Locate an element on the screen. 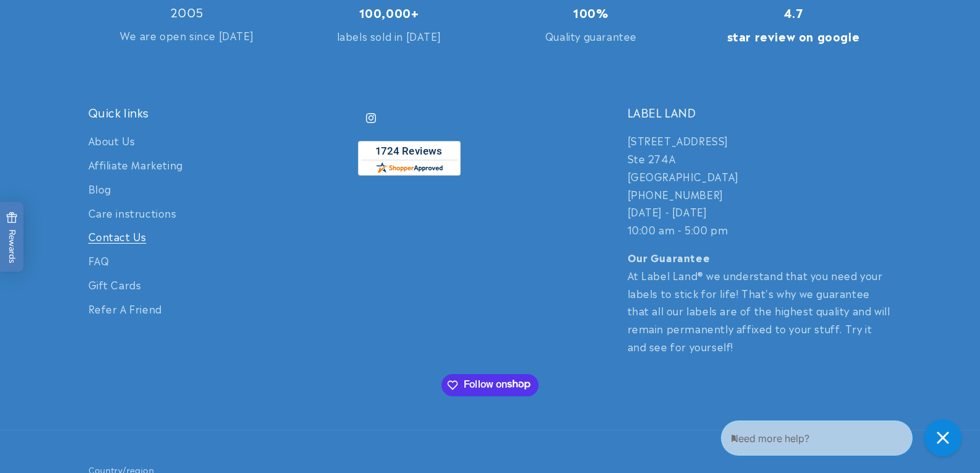 This screenshot has width=980, height=473. button: Close gorgias live chat is located at coordinates (222, 23).